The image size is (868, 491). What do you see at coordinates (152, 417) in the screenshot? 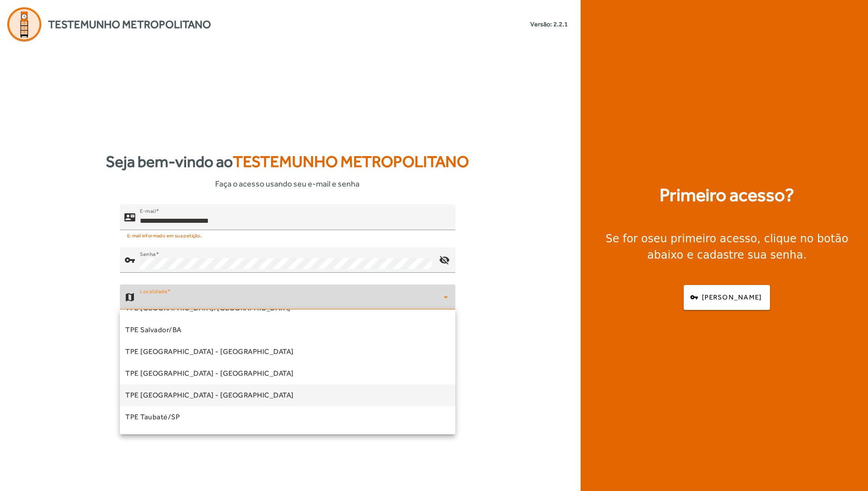
I see `span: TPE Taubaté/SP` at bounding box center [152, 417].